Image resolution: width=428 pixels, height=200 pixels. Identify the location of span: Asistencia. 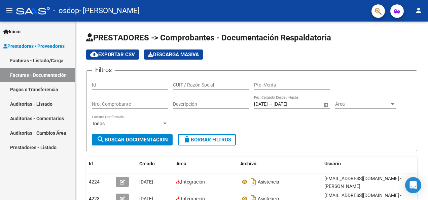
(268, 182).